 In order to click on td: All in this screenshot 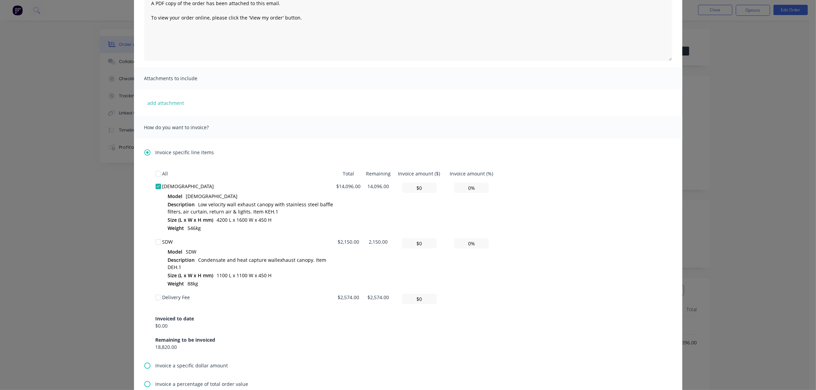, I will do `click(248, 173)`.